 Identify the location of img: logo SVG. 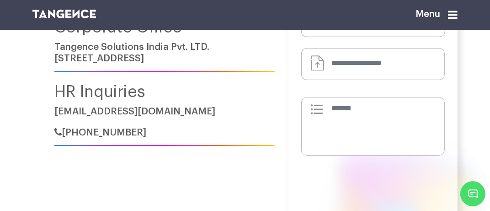
(64, 14).